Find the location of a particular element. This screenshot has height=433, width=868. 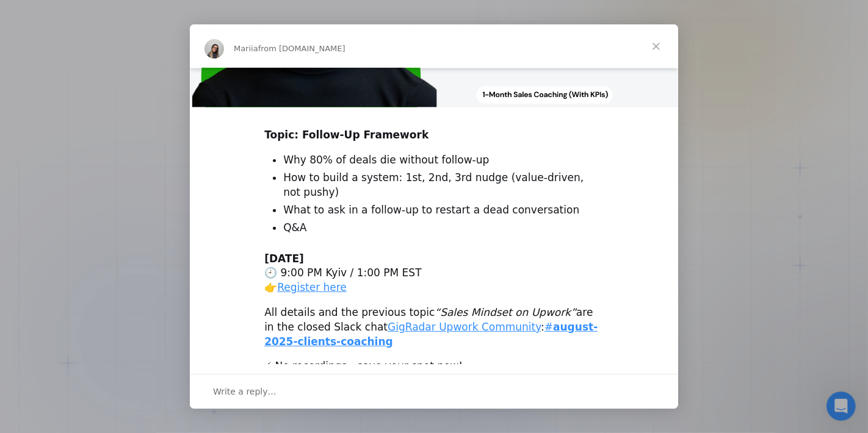

li: How to build a system: 1st, 2nd, 3rd nudge (value-driven, not pushy) is located at coordinates (443, 185).